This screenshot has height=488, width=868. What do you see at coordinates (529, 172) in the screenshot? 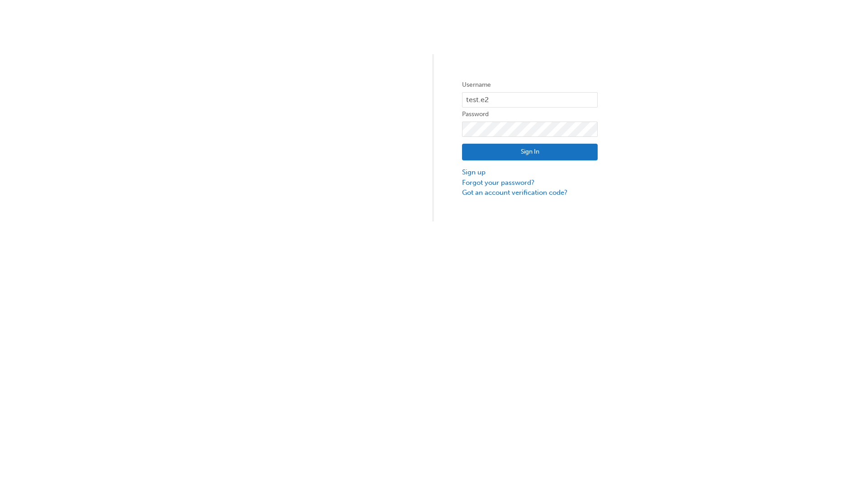
I see `a: Sign up` at bounding box center [529, 172].